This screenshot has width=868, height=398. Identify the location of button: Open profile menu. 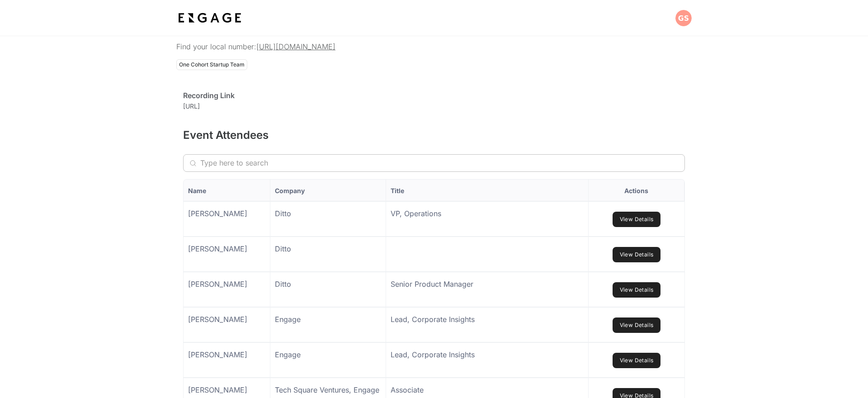
(684, 18).